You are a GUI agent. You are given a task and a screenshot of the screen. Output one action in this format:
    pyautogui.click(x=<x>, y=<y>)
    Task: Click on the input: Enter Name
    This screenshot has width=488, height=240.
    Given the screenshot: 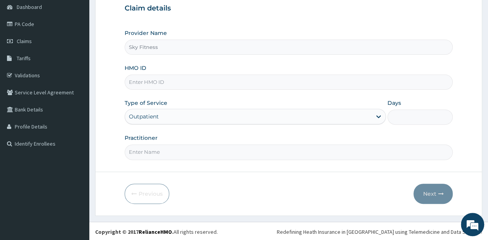 What is the action you would take?
    pyautogui.click(x=289, y=152)
    